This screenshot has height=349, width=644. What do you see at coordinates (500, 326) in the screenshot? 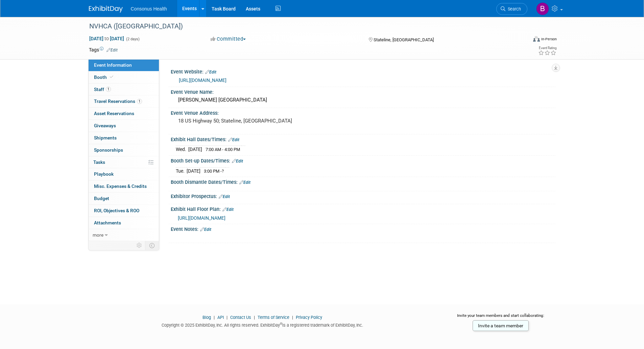
I see `a: Invite a team member` at bounding box center [500, 326].